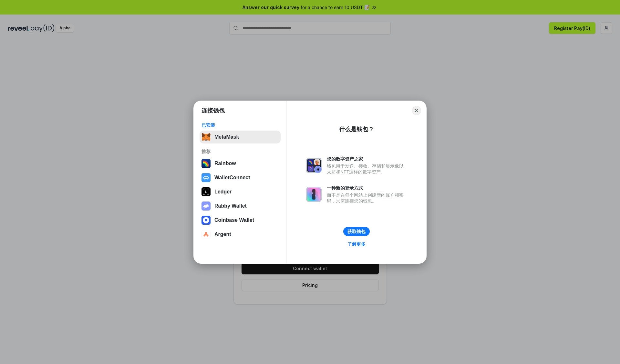 This screenshot has height=364, width=620. What do you see at coordinates (357, 244) in the screenshot?
I see `div: 了解更多` at bounding box center [357, 244].